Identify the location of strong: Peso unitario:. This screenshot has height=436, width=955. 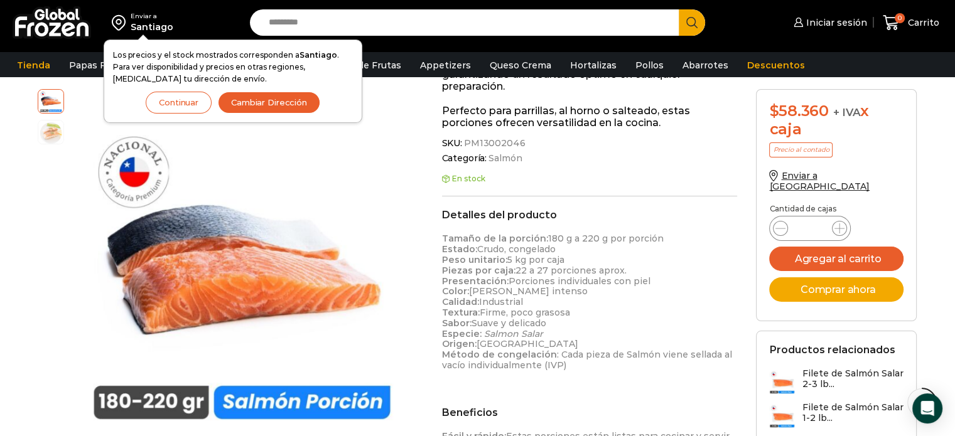
(475, 260).